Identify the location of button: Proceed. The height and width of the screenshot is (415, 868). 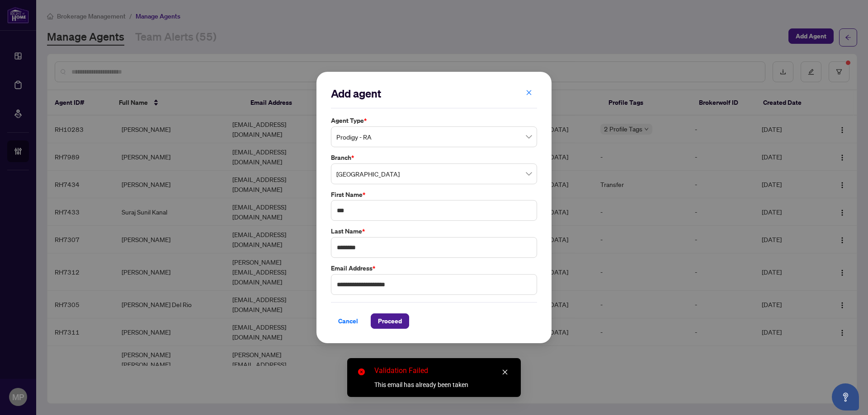
(390, 321).